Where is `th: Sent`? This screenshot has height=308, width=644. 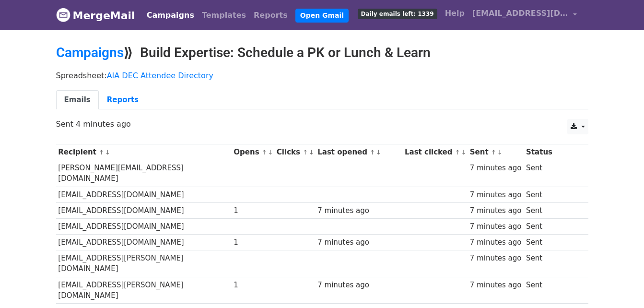 th: Sent is located at coordinates (496, 152).